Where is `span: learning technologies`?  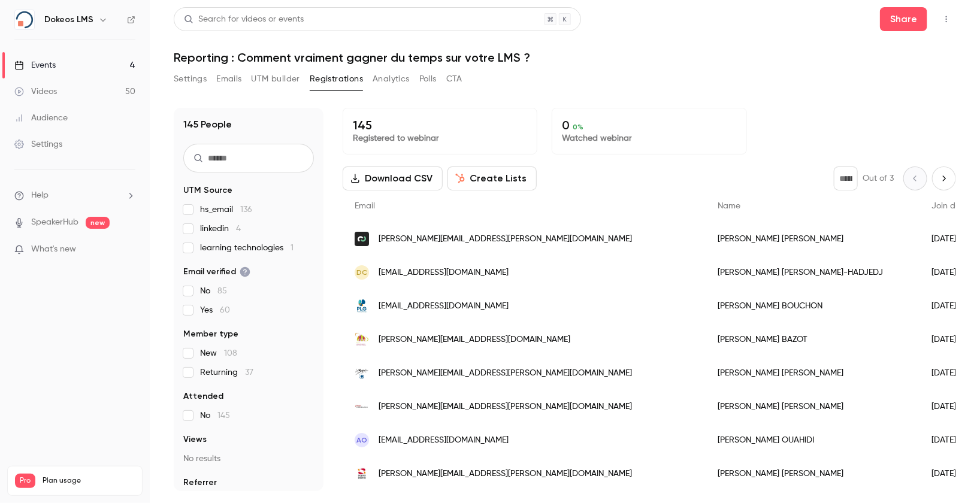 span: learning technologies is located at coordinates (247, 248).